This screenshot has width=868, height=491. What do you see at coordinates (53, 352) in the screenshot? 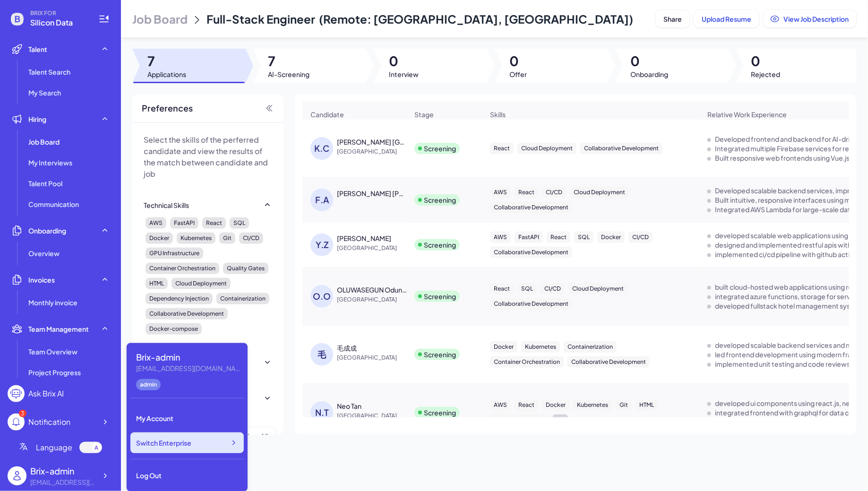
I see `span: Team Overview` at bounding box center [53, 352].